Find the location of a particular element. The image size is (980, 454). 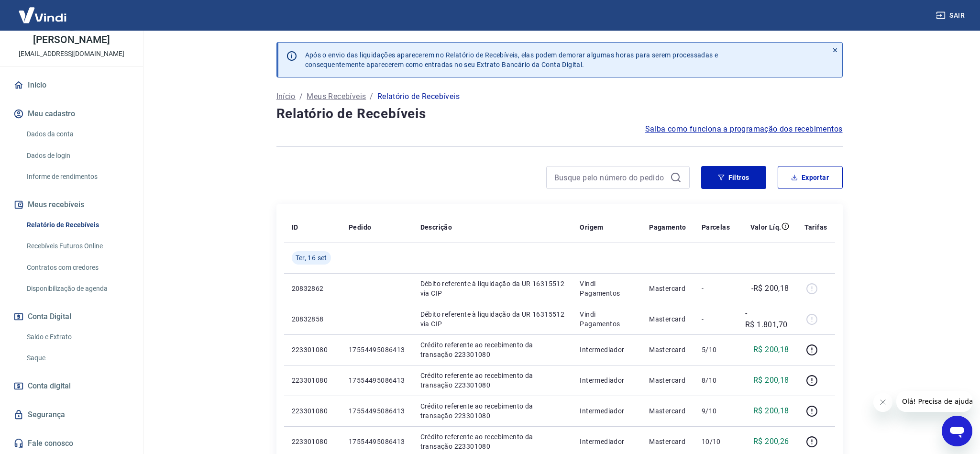

p: -R$ 1.801,70 is located at coordinates (767, 319).